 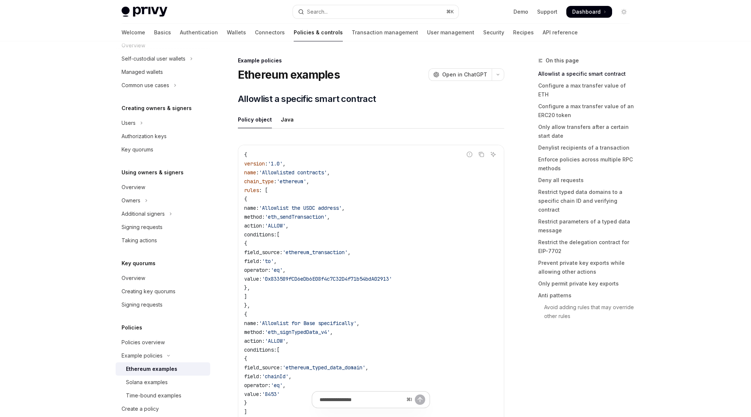 What do you see at coordinates (587, 74) in the screenshot?
I see `a: Allowlist a specific smart contract` at bounding box center [587, 74].